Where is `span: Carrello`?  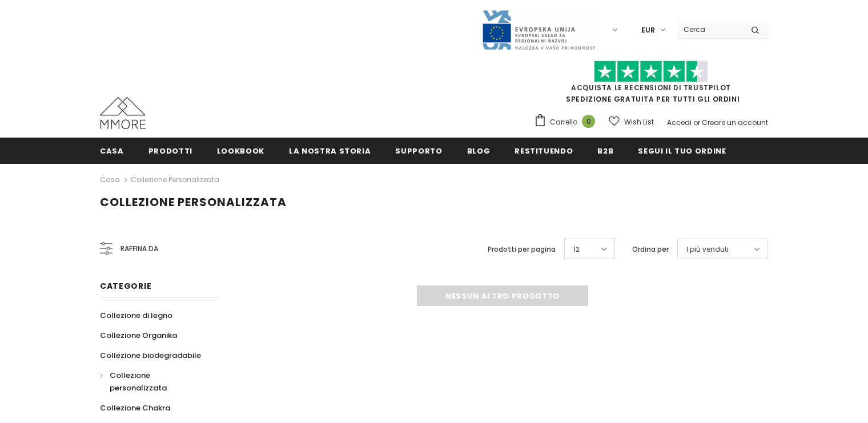 span: Carrello is located at coordinates (564, 122).